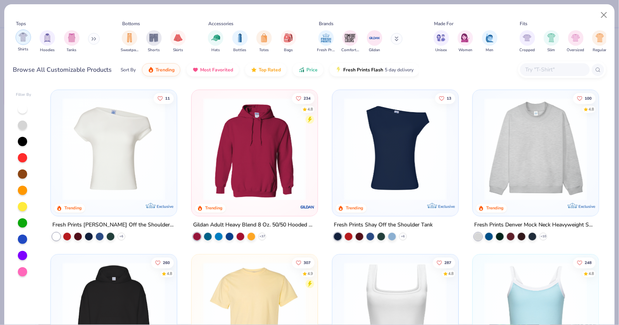 Image resolution: width=619 pixels, height=325 pixels. What do you see at coordinates (490, 41) in the screenshot?
I see `div: filter for Men` at bounding box center [490, 41].